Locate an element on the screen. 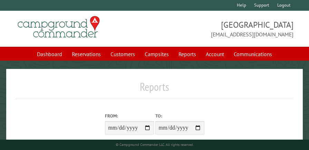 Image resolution: width=309 pixels, height=150 pixels. a: Reports is located at coordinates (187, 54).